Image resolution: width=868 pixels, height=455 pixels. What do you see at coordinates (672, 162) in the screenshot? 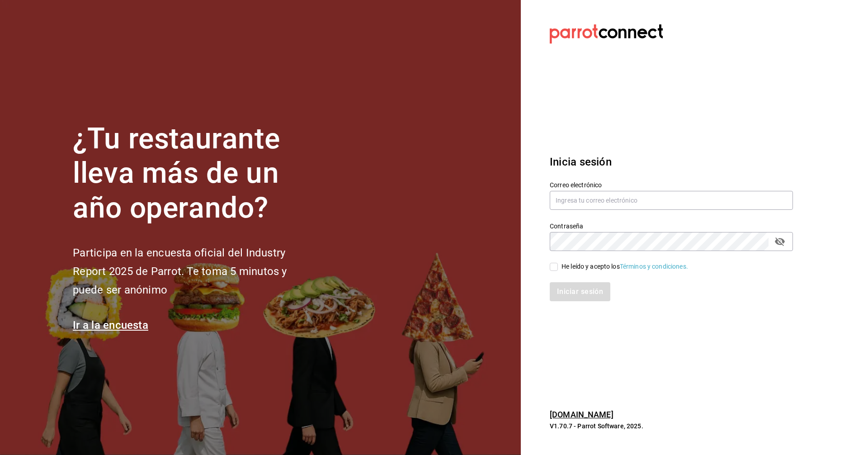
I see `h3: Inicia sesión` at bounding box center [672, 162].